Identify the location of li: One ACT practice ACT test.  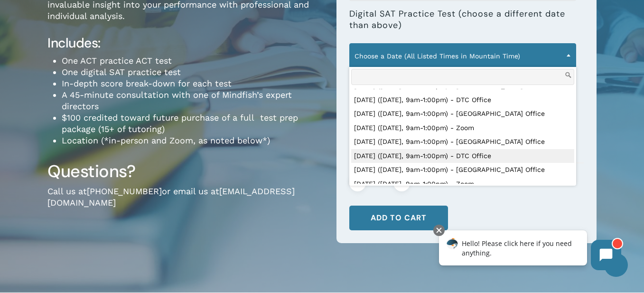
(192, 61).